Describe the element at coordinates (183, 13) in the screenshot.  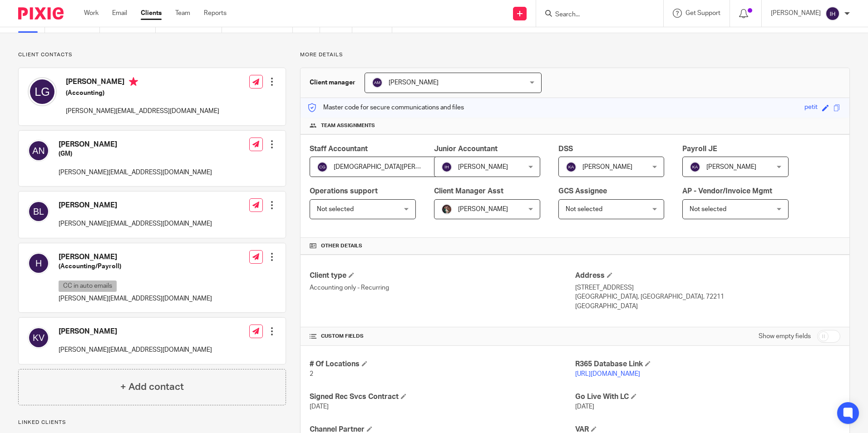
I see `a: Team` at that location.